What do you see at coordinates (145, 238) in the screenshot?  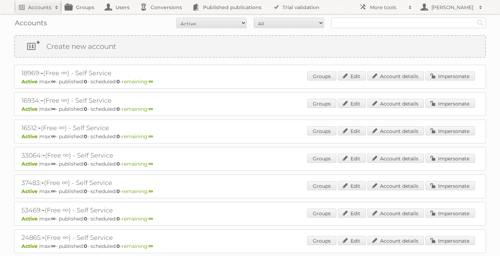 I see `h2: 24865: (Free ∞) - Self Service` at bounding box center [145, 238].